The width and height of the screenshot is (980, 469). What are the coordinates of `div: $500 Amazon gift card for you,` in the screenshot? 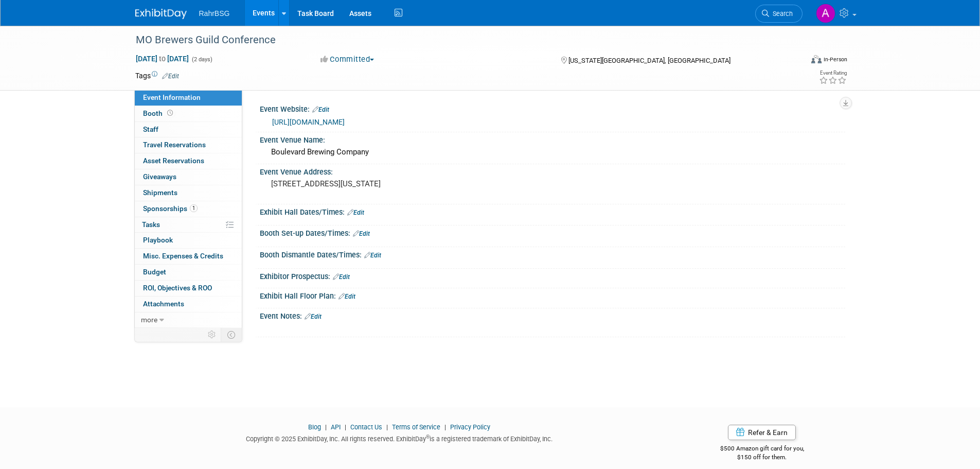 It's located at (762, 449).